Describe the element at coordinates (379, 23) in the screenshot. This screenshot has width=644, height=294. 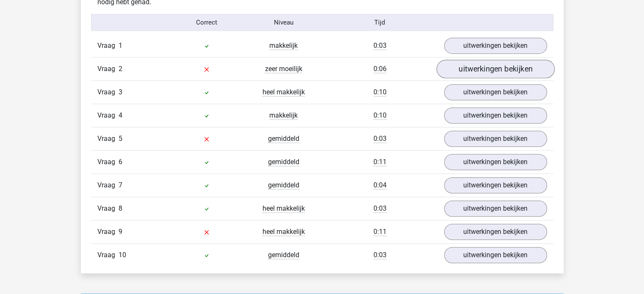
I see `div: Tijd` at that location.